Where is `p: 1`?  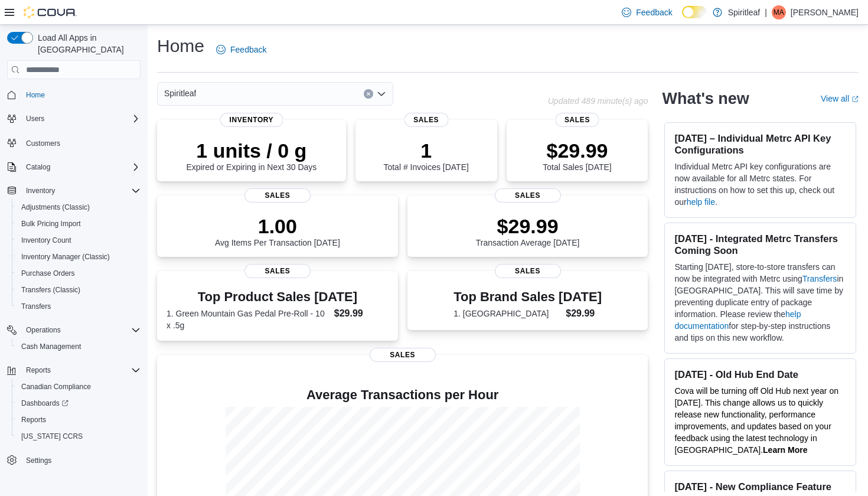
p: 1 is located at coordinates (426, 150).